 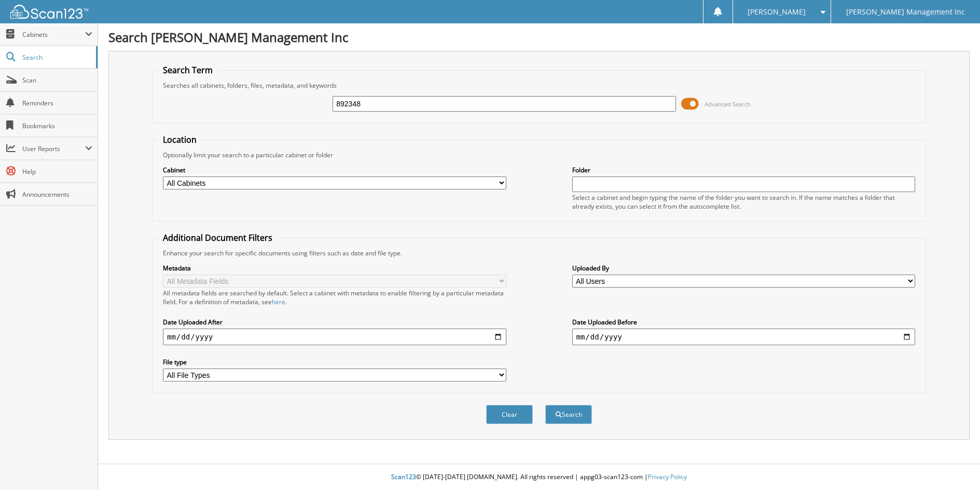 I want to click on legend: Search Term, so click(x=188, y=70).